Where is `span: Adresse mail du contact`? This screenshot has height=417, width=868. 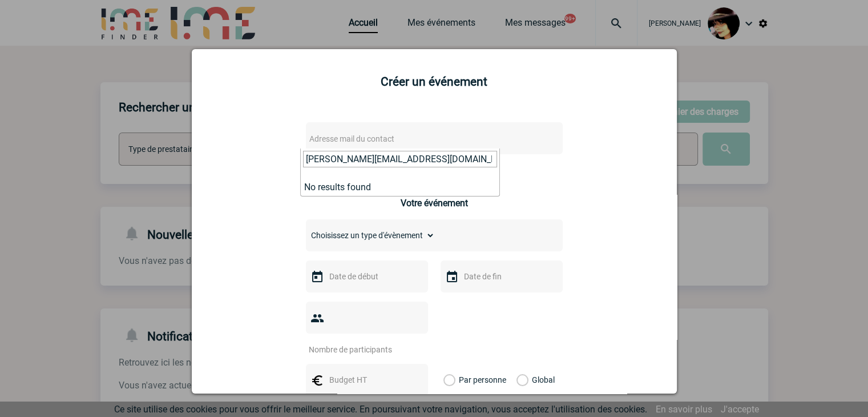 span: Adresse mail du contact is located at coordinates (351, 138).